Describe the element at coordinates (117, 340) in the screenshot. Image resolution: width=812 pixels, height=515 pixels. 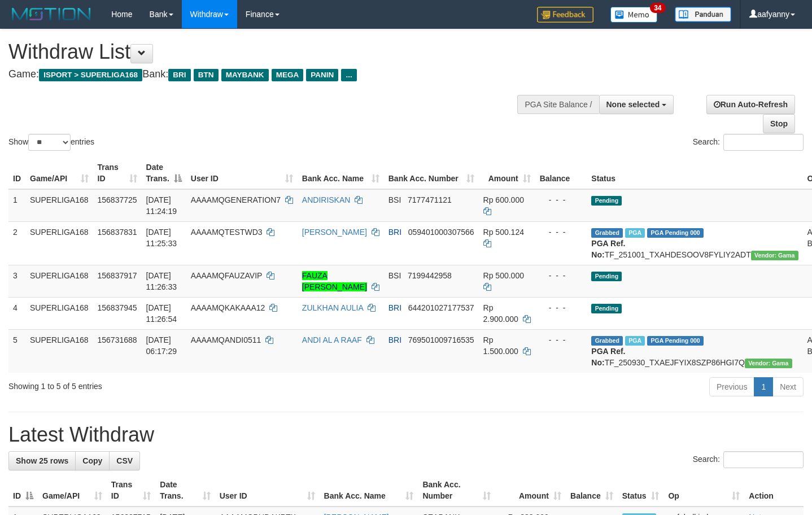
I see `span: 156731688` at that location.